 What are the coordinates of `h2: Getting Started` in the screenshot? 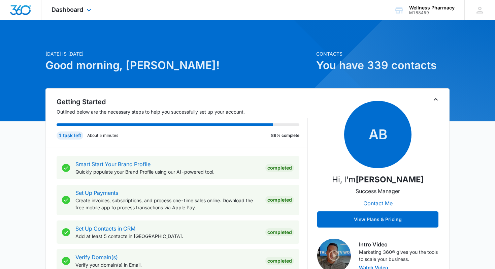 It's located at (182, 102).